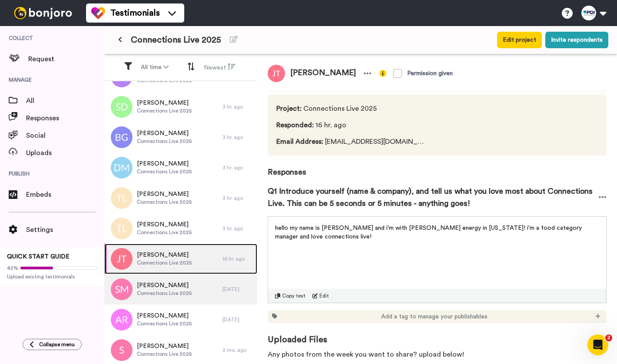 The image size is (617, 364). I want to click on span: Any photos from the week you want to share? upload below!, so click(366, 355).